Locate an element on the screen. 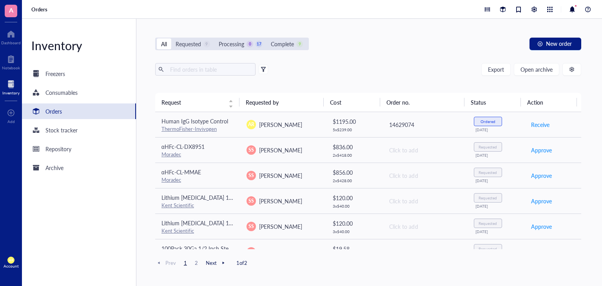  span: Receive is located at coordinates (540, 125).